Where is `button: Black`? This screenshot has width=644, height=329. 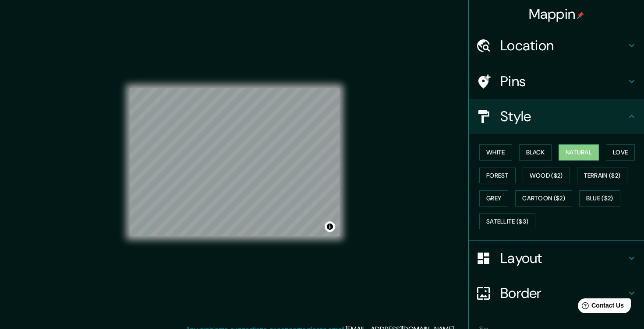
button: Black is located at coordinates (535, 152).